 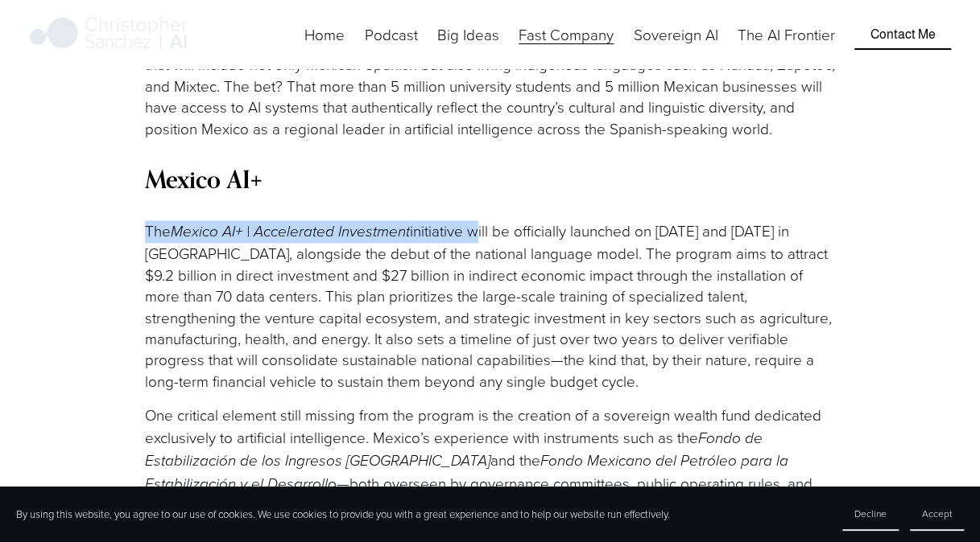 What do you see at coordinates (937, 513) in the screenshot?
I see `span: Accept` at bounding box center [937, 513].